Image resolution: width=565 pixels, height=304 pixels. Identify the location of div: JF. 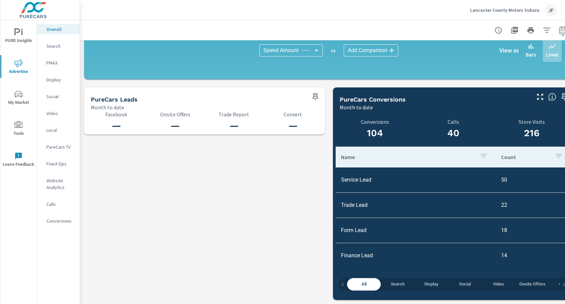
(550, 10).